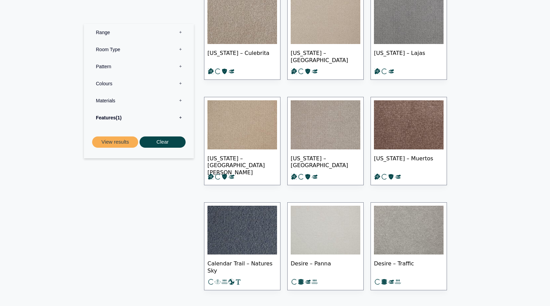 The width and height of the screenshot is (550, 306). I want to click on a: Calendar Trail – Natures Sky, so click(242, 246).